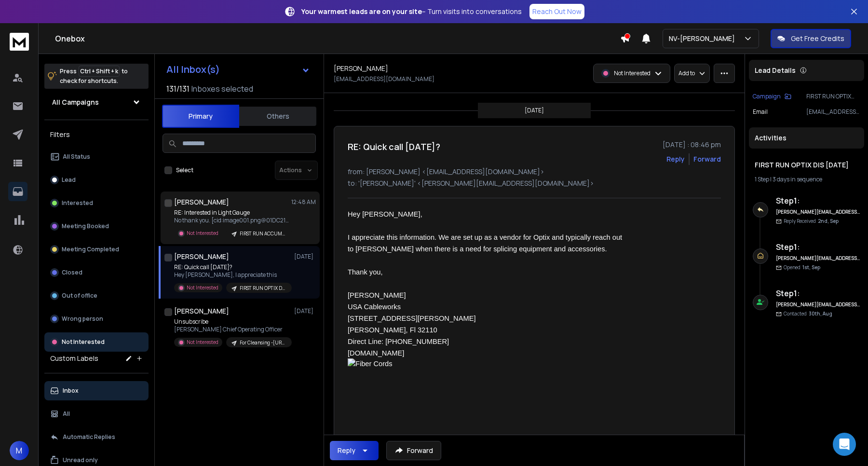 The image size is (868, 466). Describe the element at coordinates (76, 102) in the screenshot. I see `h1: All Campaigns` at that location.